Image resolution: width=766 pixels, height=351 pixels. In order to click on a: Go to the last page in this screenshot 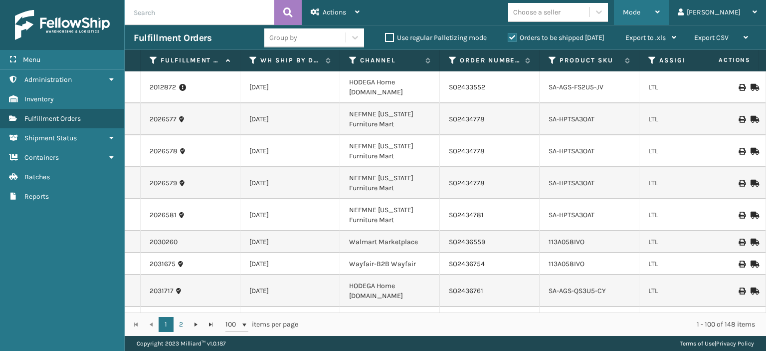, I will do `click(211, 324)`.